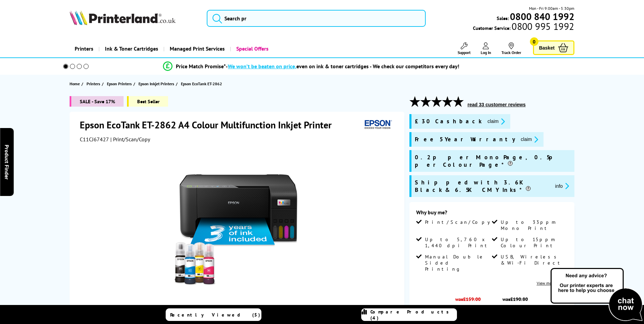  What do you see at coordinates (96, 101) in the screenshot?
I see `span: SALE - Save 17%` at bounding box center [96, 101].